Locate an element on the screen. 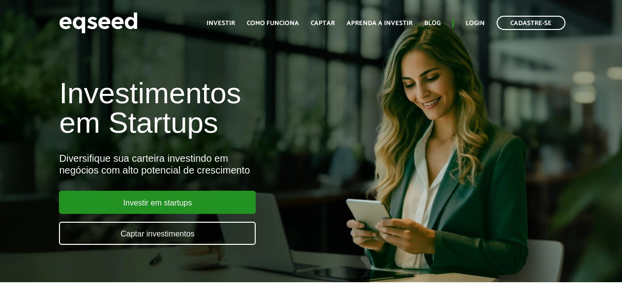  h1: Investimentos em Startups is located at coordinates (207, 108).